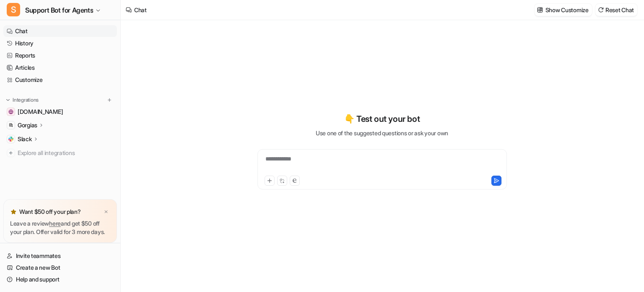  What do you see at coordinates (540, 9) in the screenshot?
I see `img: customize` at bounding box center [540, 9].